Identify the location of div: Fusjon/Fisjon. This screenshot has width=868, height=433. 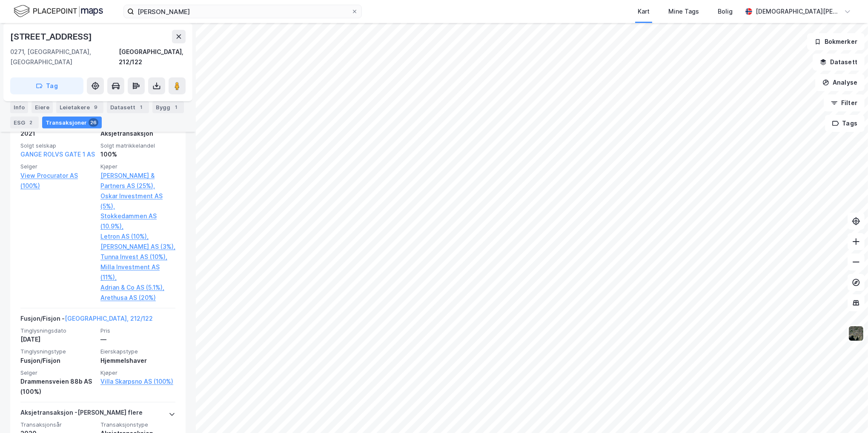
(58, 361).